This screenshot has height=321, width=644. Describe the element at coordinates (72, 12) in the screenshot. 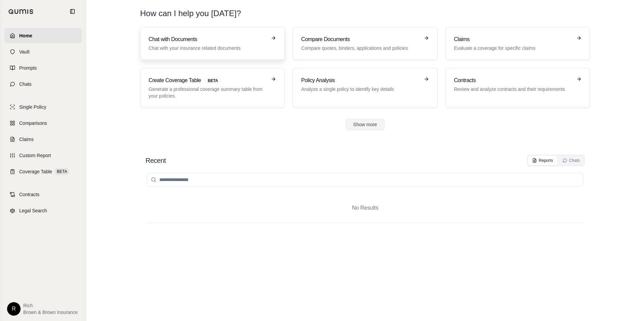

I see `button: Collapse sidebar` at that location.